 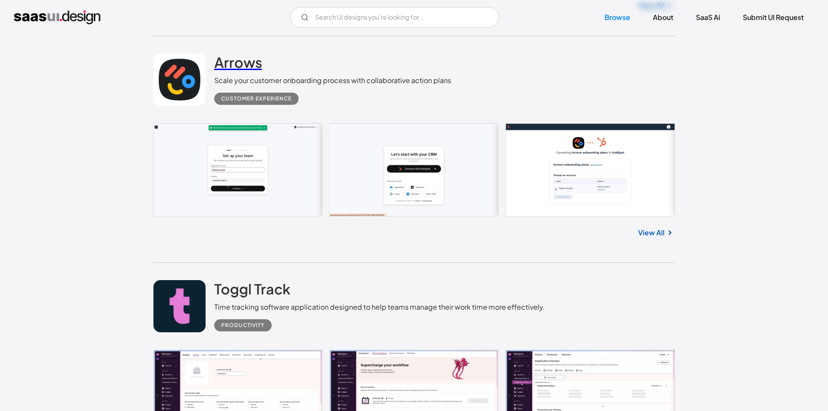 I want to click on a: Toggl Track, so click(x=252, y=291).